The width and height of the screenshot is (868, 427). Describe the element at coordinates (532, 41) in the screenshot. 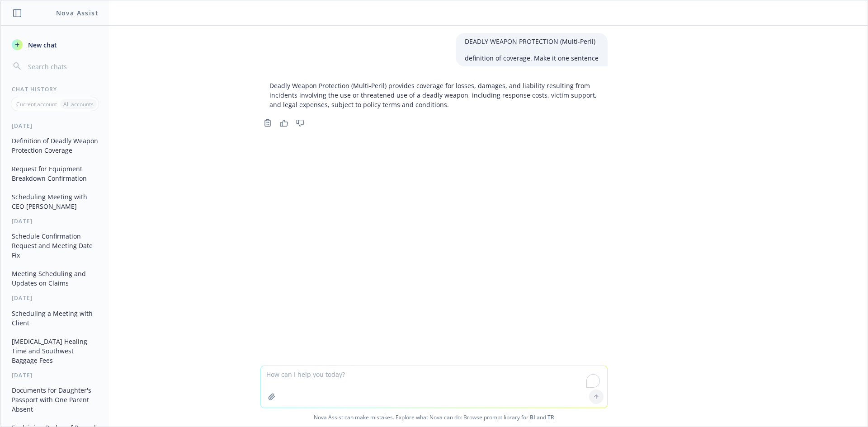

I see `p: DEADLY WEAPON PROTECTION (Multi-Peril)` at that location.